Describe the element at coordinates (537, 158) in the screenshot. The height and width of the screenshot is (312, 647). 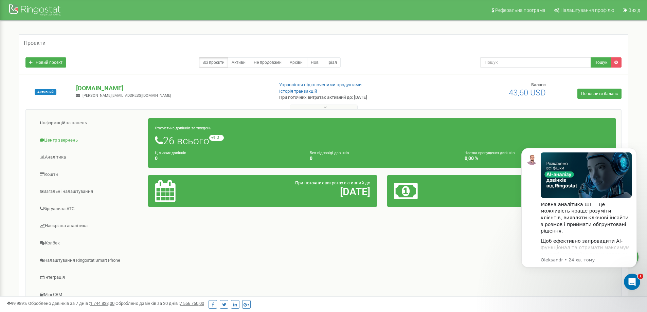
I see `h4: 0,00 %` at that location.